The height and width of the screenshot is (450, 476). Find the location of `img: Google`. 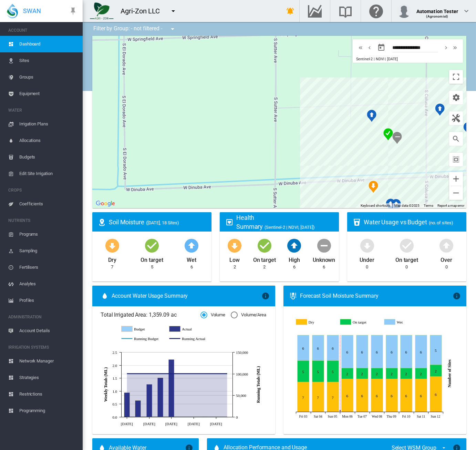

img: Google is located at coordinates (105, 204).